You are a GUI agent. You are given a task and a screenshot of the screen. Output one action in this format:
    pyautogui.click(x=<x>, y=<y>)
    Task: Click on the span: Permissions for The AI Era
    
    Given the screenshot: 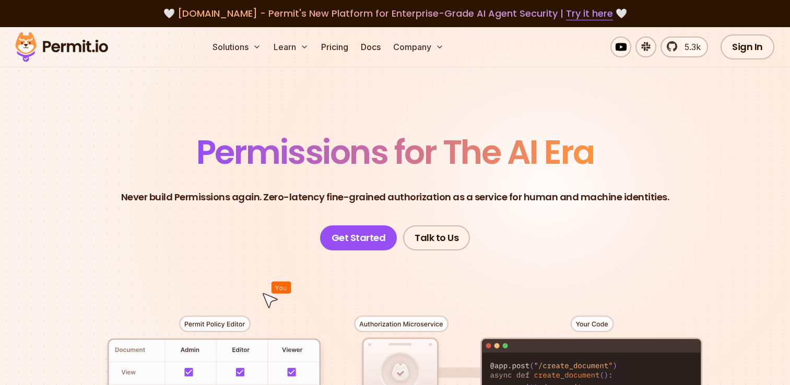 What is the action you would take?
    pyautogui.click(x=395, y=152)
    